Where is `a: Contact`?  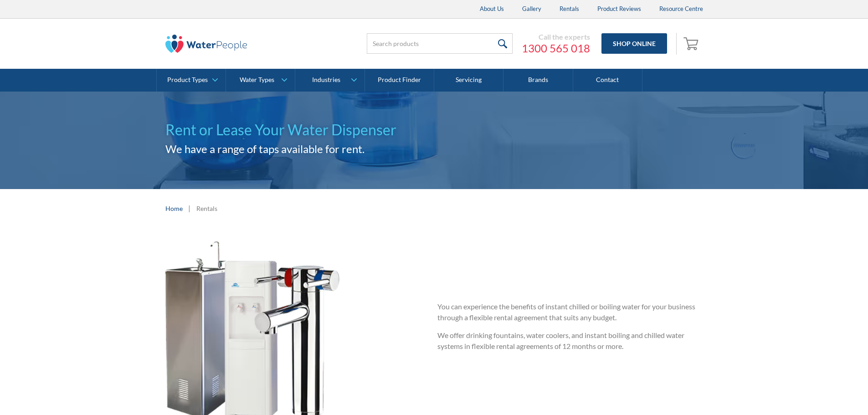 a: Contact is located at coordinates (608, 80).